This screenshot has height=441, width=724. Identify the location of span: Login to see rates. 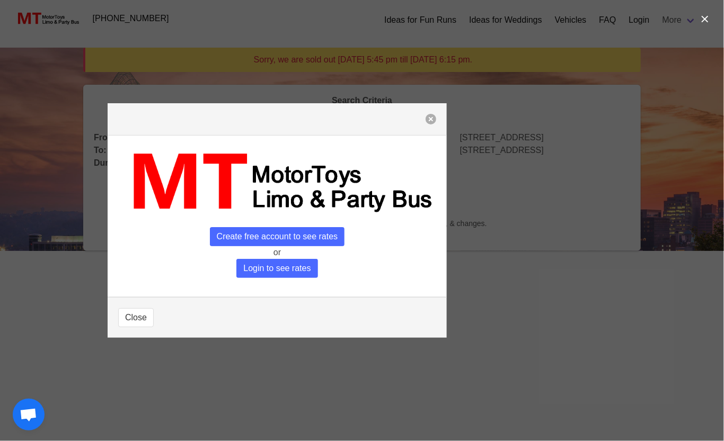
(277, 269).